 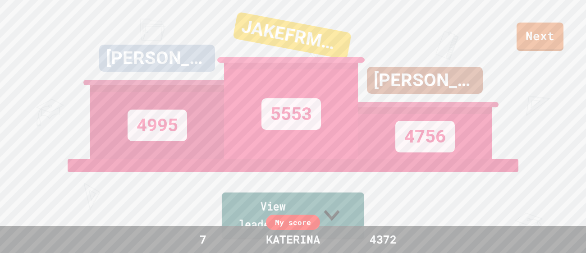 I want to click on div: My score, so click(x=293, y=222).